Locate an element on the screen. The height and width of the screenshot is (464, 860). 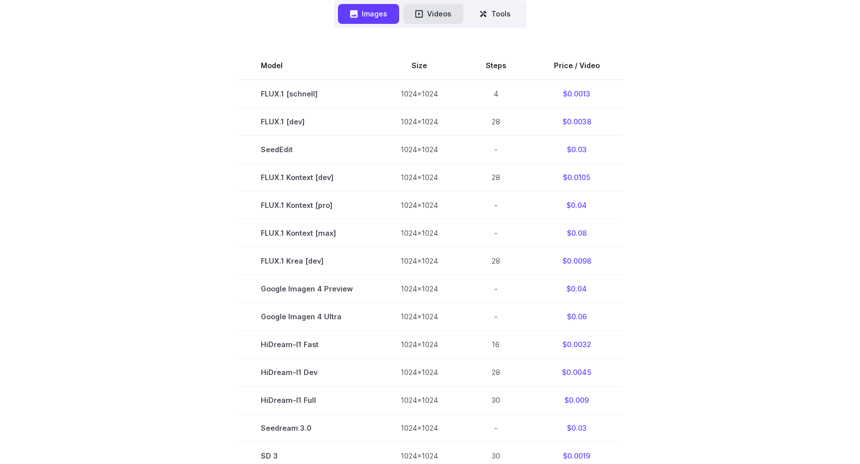
button: Images is located at coordinates (368, 13).